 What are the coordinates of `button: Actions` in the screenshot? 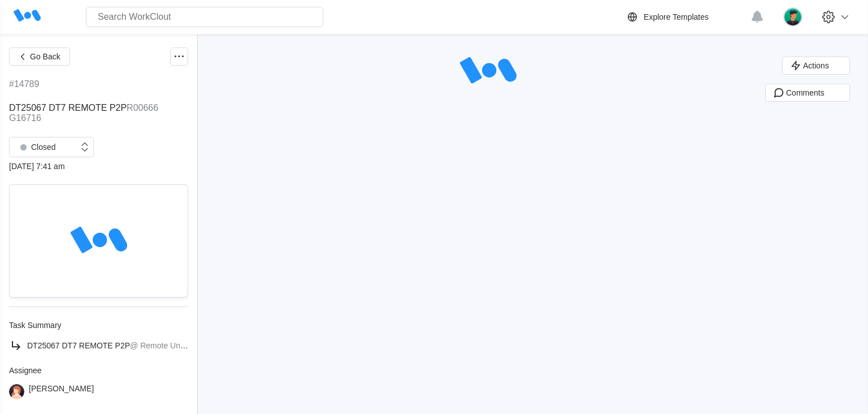 It's located at (816, 66).